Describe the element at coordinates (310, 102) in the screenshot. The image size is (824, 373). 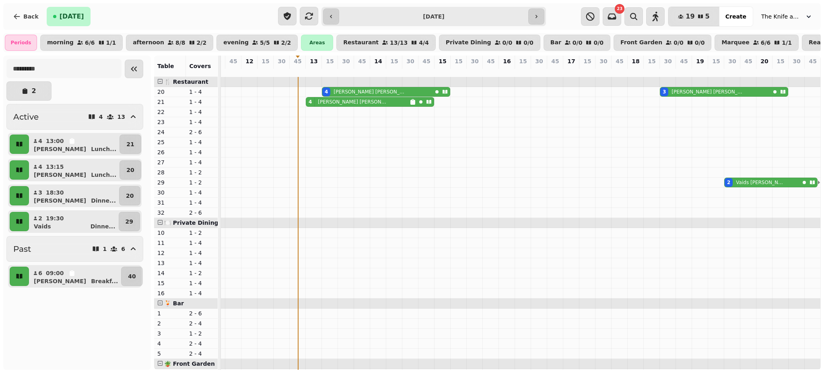
I see `div: 4` at that location.